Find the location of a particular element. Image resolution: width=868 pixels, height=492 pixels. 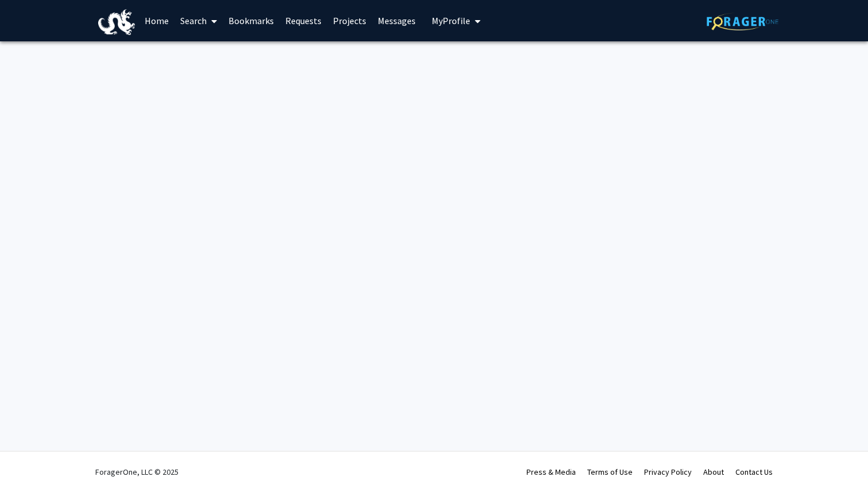

img: ForagerOne Logo is located at coordinates (742, 21).